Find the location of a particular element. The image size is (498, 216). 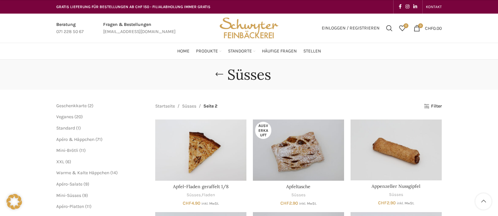

span: XXL is located at coordinates (60, 161).